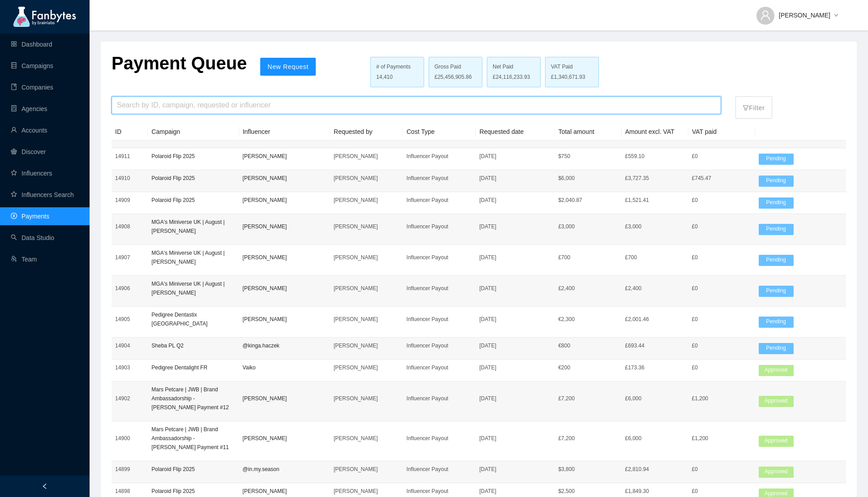 The height and width of the screenshot is (497, 868). What do you see at coordinates (655, 319) in the screenshot?
I see `p: £2,001.46` at bounding box center [655, 319].